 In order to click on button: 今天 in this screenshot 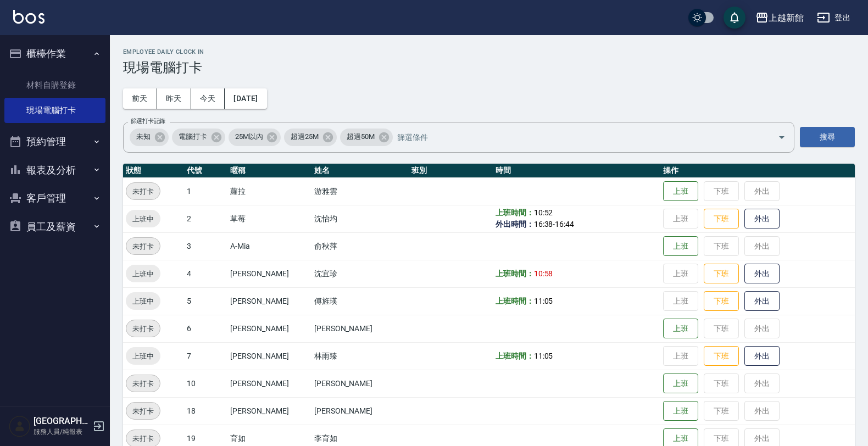, I will do `click(208, 98)`.